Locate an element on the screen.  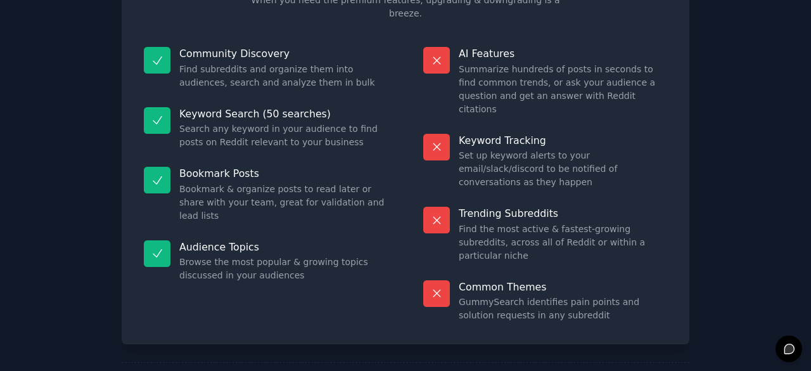
dd: Find subreddits and organize them into audiences, search and analyze them in bulk is located at coordinates (283, 76).